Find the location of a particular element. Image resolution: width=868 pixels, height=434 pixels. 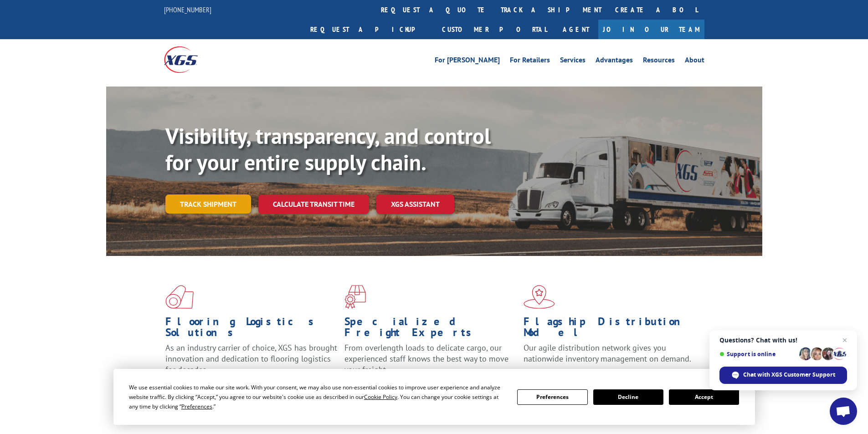

div: Open chat is located at coordinates (843, 411).